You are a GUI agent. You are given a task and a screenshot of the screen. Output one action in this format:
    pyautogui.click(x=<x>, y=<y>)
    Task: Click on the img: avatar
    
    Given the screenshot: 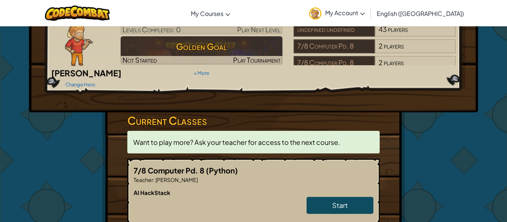 What is the action you would take?
    pyautogui.click(x=315, y=13)
    